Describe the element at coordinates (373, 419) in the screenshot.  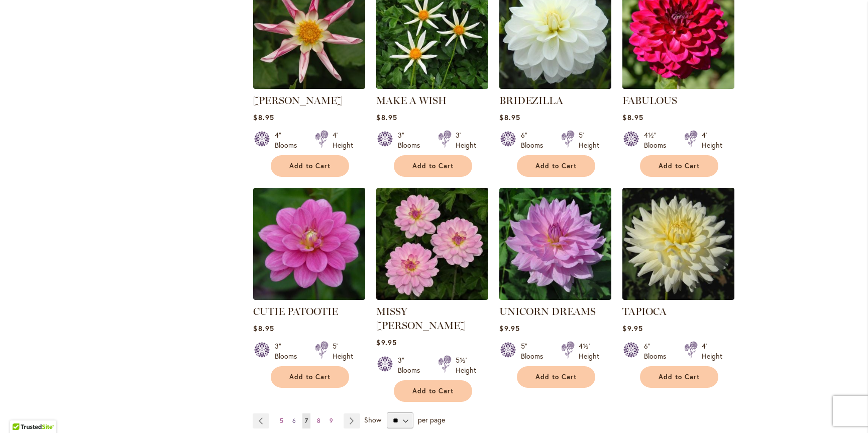
I see `span: Show` at that location.